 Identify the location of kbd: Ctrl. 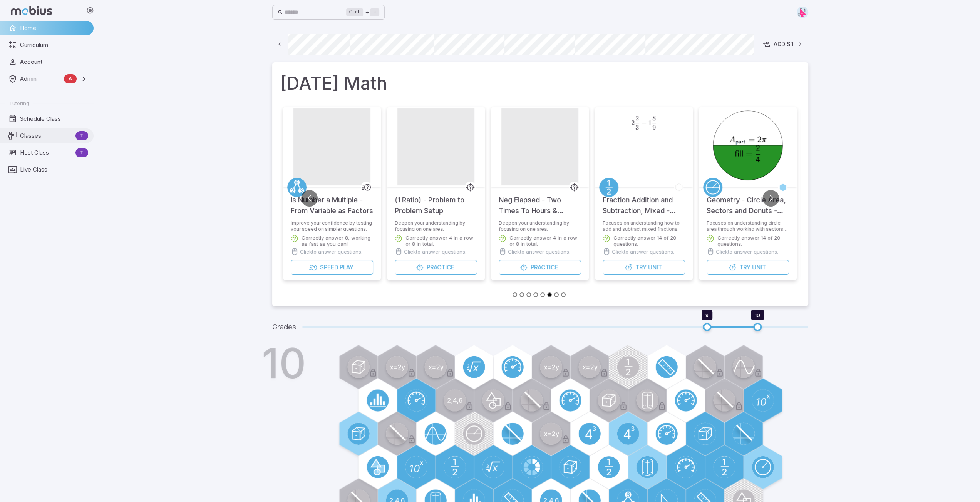
(355, 12).